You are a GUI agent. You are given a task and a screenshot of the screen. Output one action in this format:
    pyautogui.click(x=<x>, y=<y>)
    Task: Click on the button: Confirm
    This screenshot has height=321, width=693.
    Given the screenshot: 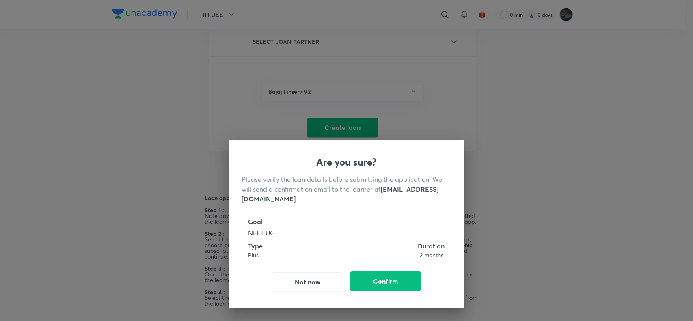 What is the action you would take?
    pyautogui.click(x=386, y=281)
    